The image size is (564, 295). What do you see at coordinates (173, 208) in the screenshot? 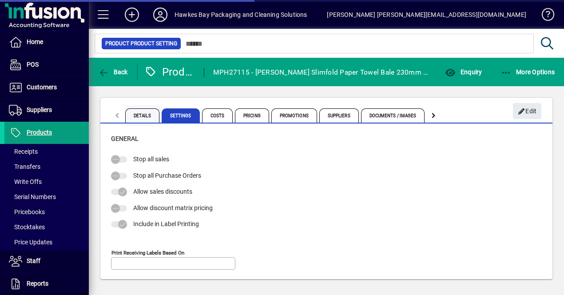
I see `span: Allow discount matrix pricing` at bounding box center [173, 208].